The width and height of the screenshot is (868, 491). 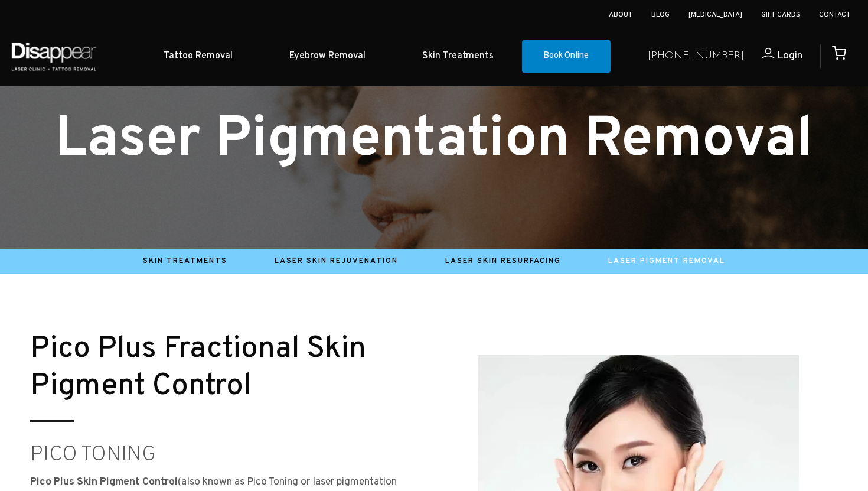 I want to click on img: Disappear - Laser Clinic and Tattoo Removal Services in Sydney, Australia, so click(x=54, y=56).